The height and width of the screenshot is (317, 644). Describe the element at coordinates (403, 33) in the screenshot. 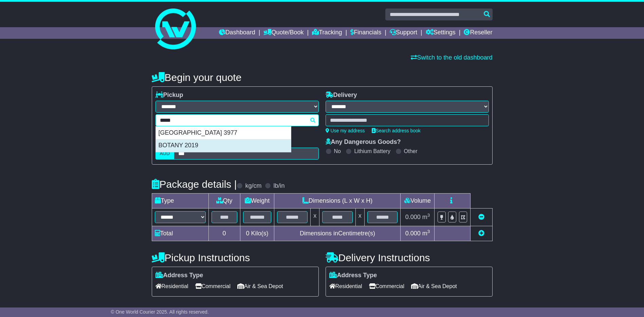

I see `a: Support` at that location.